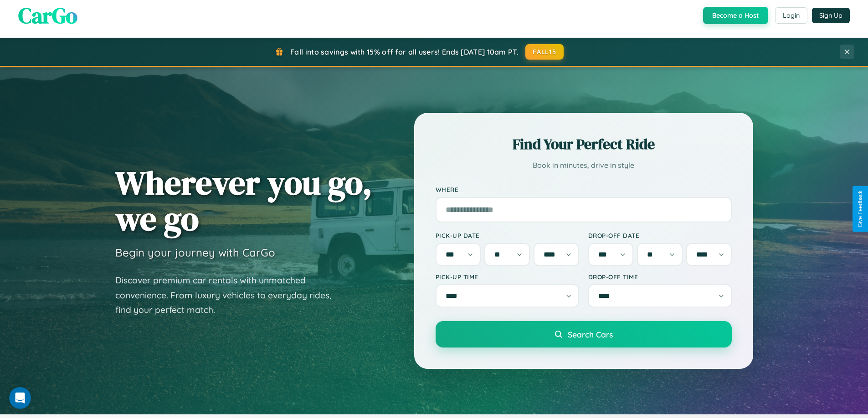  What do you see at coordinates (195, 253) in the screenshot?
I see `h3: Begin your journey with CarGo` at bounding box center [195, 253].